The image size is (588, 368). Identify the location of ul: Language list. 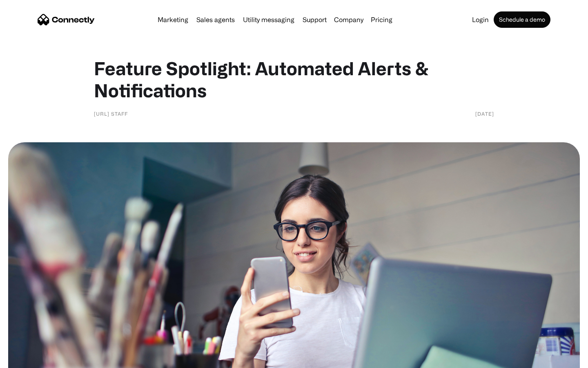
(33, 359).